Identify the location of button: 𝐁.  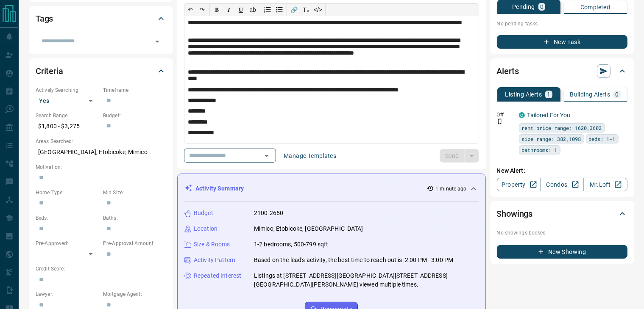
(217, 10).